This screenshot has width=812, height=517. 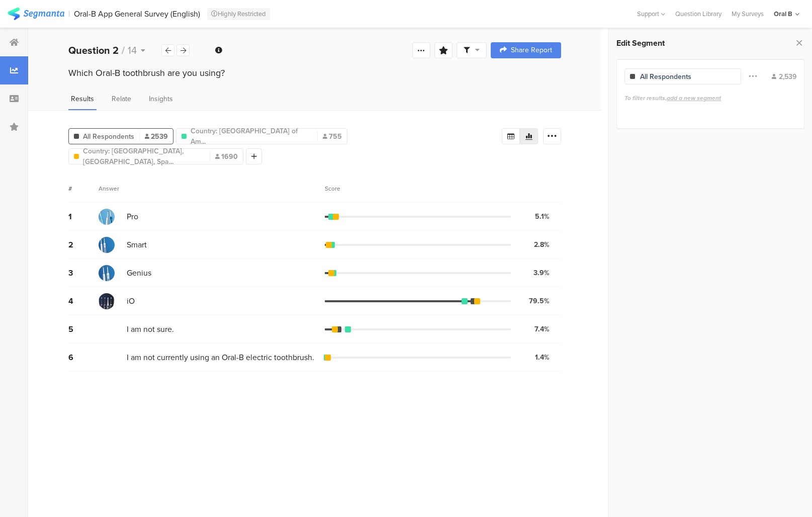 I want to click on span: Pro, so click(x=132, y=216).